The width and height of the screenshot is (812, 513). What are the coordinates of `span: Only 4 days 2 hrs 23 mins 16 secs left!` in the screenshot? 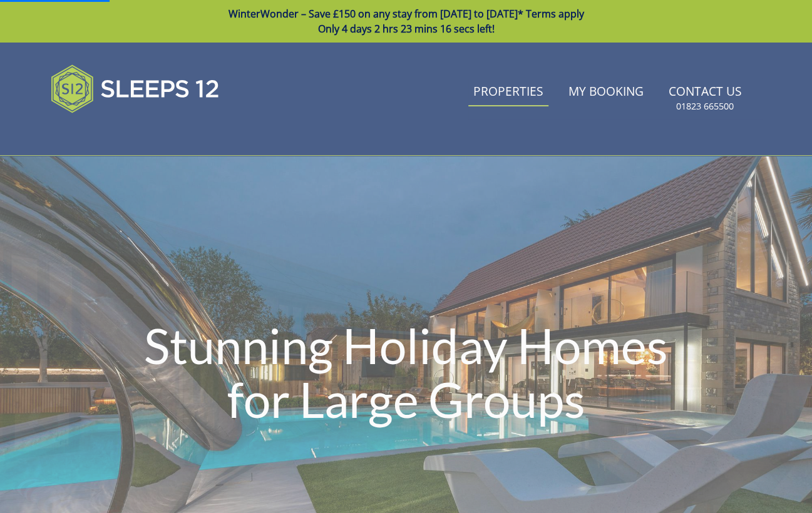 It's located at (406, 29).